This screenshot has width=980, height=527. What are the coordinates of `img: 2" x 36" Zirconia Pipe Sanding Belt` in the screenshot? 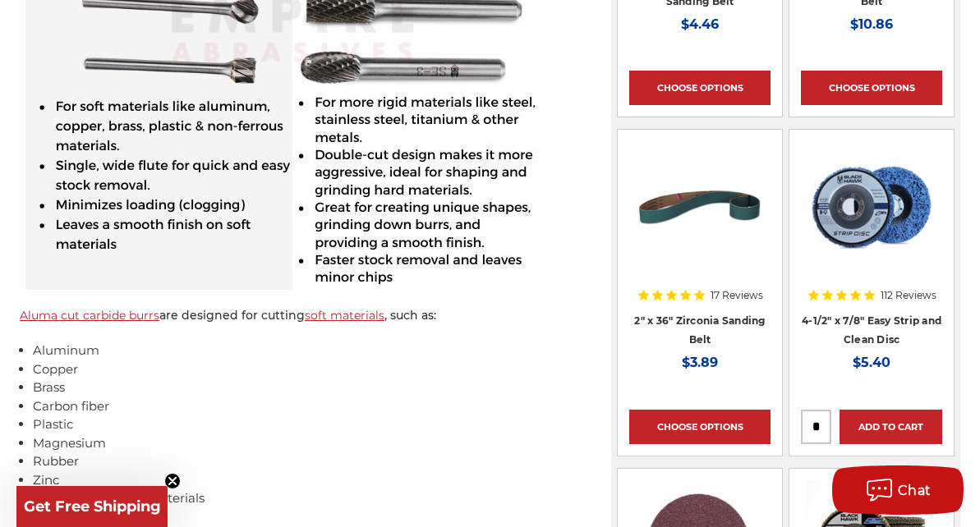 It's located at (700, 207).